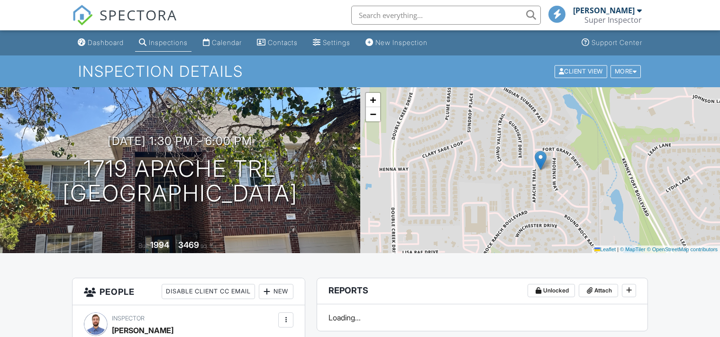 The image size is (720, 337). Describe the element at coordinates (613, 20) in the screenshot. I see `div: Super Inspector` at that location.